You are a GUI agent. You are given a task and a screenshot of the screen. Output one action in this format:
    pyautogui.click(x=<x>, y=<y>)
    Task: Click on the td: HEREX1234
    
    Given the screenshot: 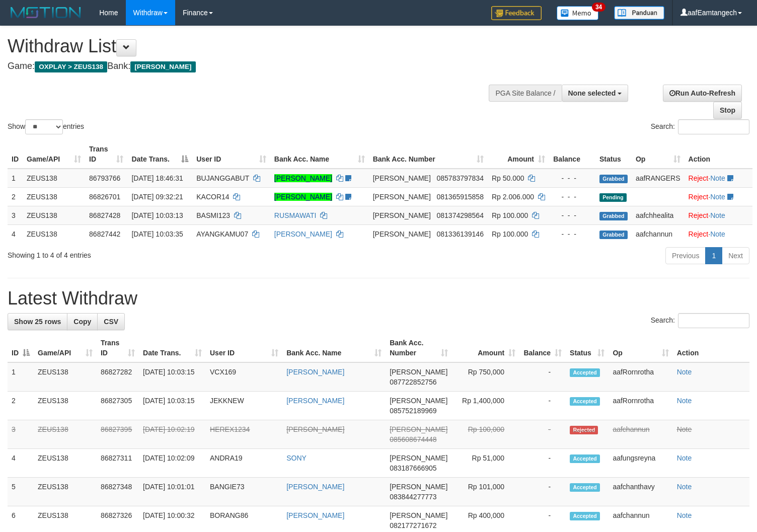 What is the action you would take?
    pyautogui.click(x=244, y=434)
    